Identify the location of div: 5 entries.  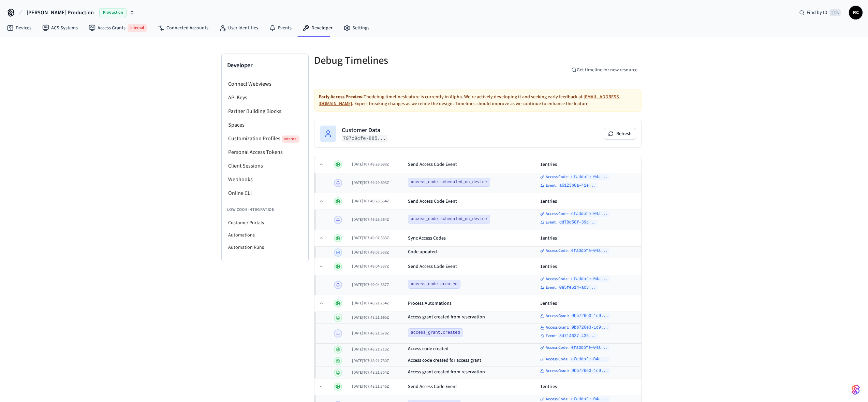
(589, 303).